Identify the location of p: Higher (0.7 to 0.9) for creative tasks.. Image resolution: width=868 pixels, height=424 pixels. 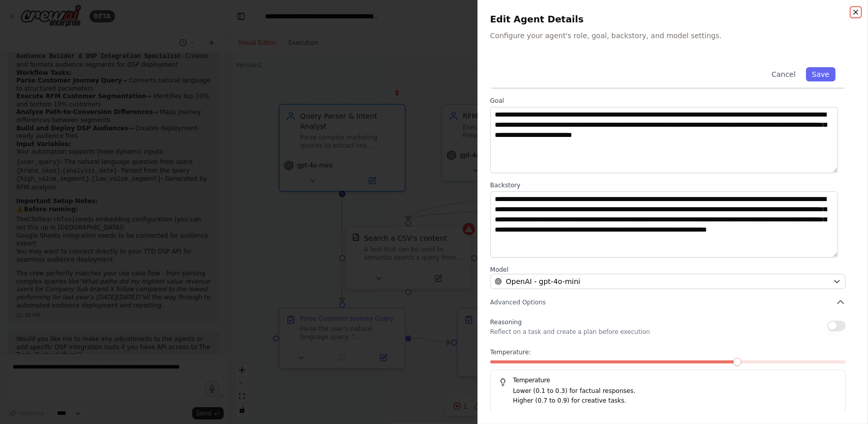
(675, 401).